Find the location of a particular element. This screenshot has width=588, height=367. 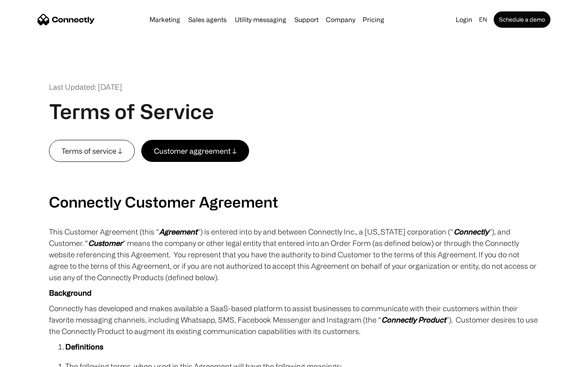

a: Support is located at coordinates (306, 20).